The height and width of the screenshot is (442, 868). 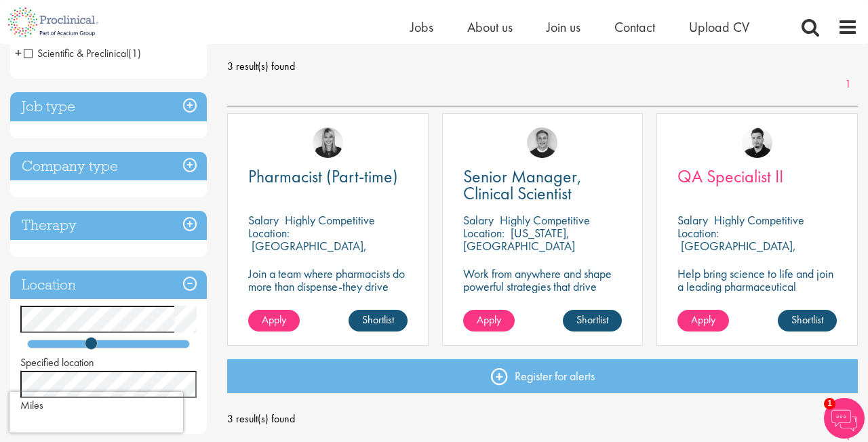 What do you see at coordinates (757, 299) in the screenshot?
I see `p: Help bring science to life and join a leading pharmaceutical company to play a key role in delive...` at bounding box center [757, 299].